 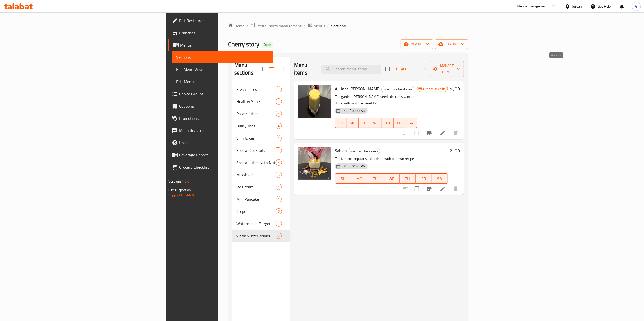 What do you see at coordinates (261, 175) in the screenshot?
I see `div: Milkshake3` at bounding box center [261, 175].